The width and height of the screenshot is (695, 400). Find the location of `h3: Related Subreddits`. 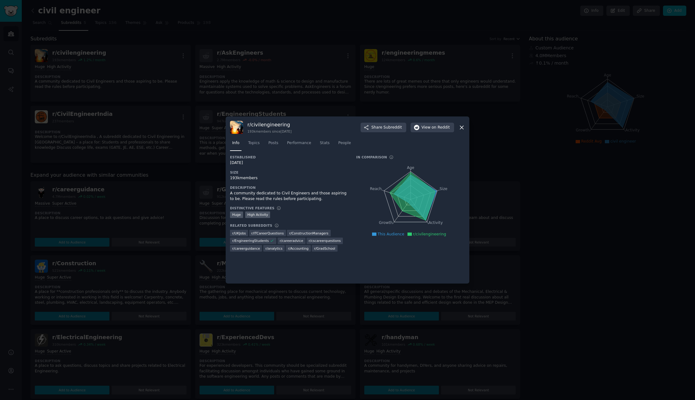

h3: Related Subreddits is located at coordinates (251, 226).